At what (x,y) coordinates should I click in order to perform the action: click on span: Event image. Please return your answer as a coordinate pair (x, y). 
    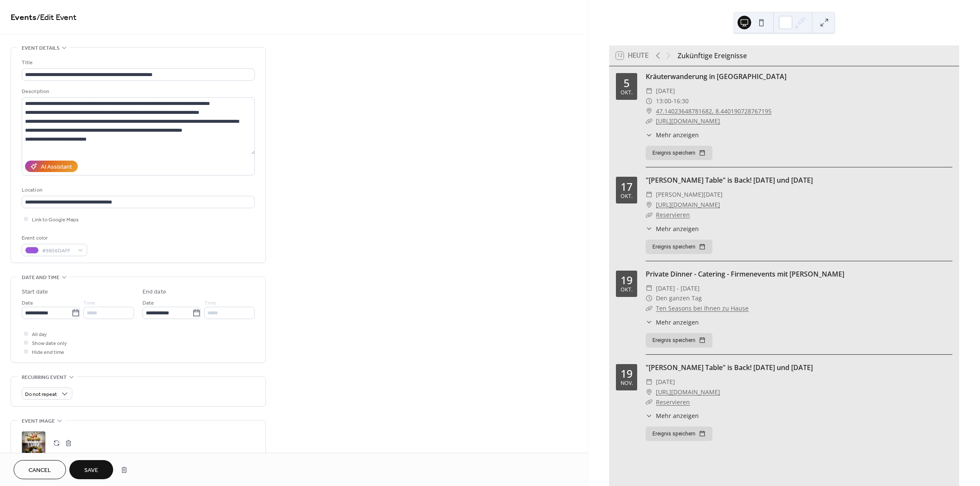
    Looking at the image, I should click on (39, 421).